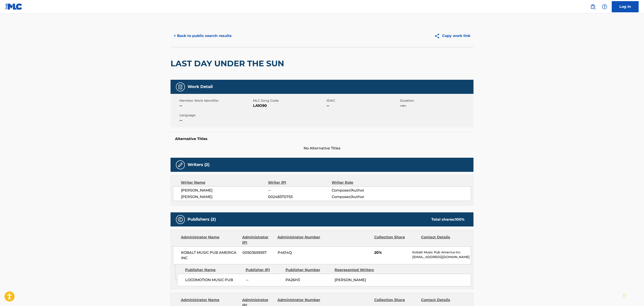 This screenshot has width=644, height=306. Describe the element at coordinates (181, 87) in the screenshot. I see `img: Work Detail` at that location.